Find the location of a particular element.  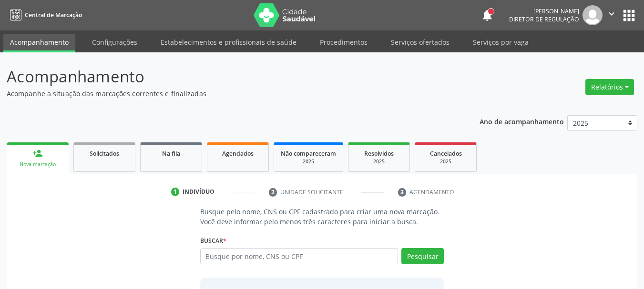

a: Configurações is located at coordinates (114, 42).